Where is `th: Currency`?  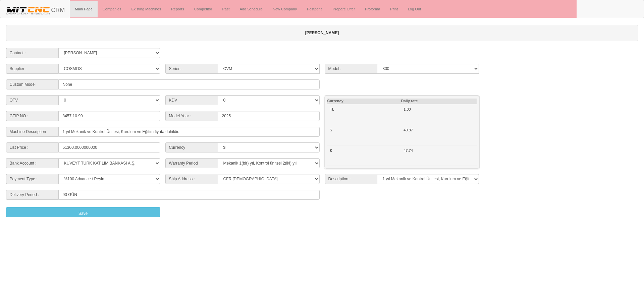 th: Currency is located at coordinates (364, 101).